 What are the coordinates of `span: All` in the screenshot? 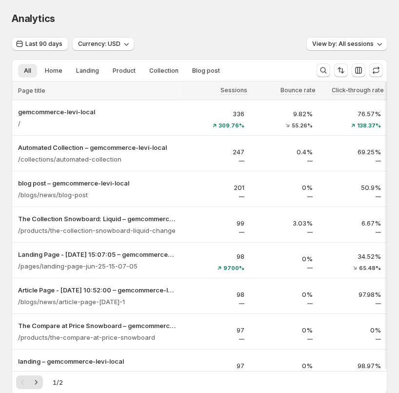 It's located at (27, 71).